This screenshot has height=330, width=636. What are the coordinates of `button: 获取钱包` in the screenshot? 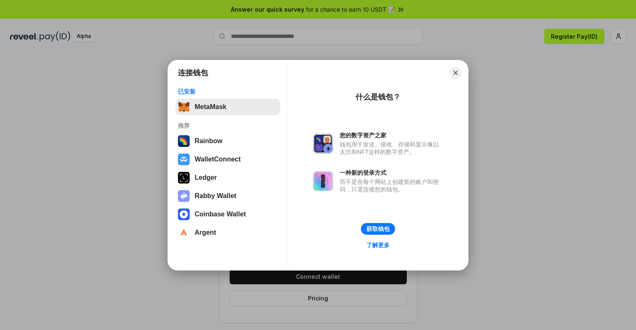 It's located at (378, 229).